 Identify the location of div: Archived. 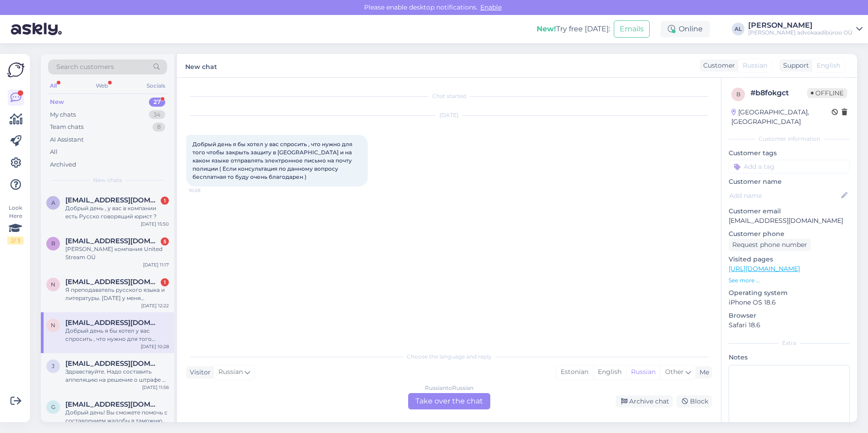
(63, 165).